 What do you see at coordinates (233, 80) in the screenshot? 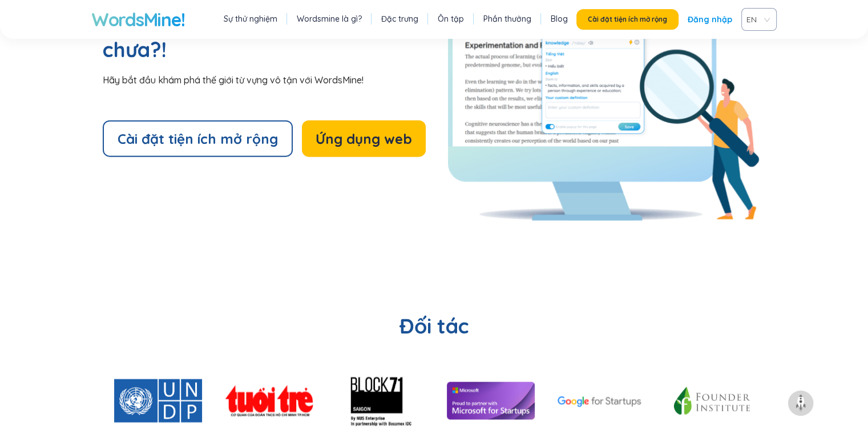
I see `font: Hãy bắt đầu khám phá thế giới từ vựng vô tận với WordsMine!` at bounding box center [233, 80].